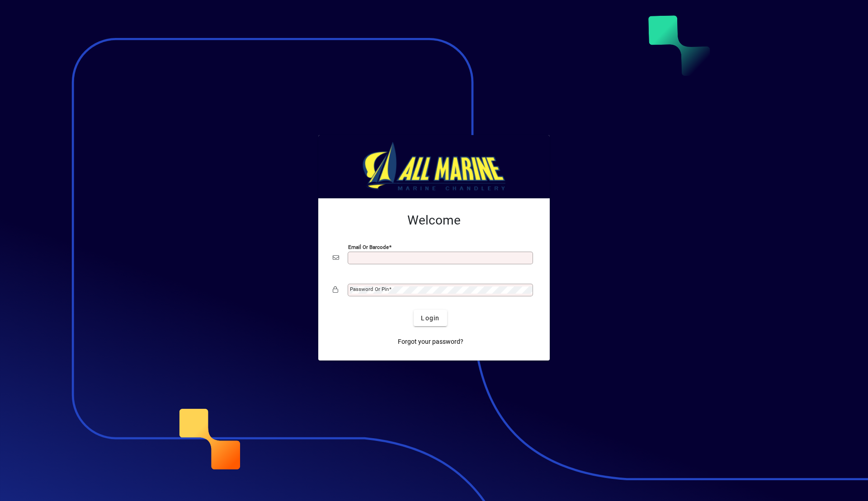  What do you see at coordinates (430, 342) in the screenshot?
I see `a: Forgot your password?` at bounding box center [430, 342].